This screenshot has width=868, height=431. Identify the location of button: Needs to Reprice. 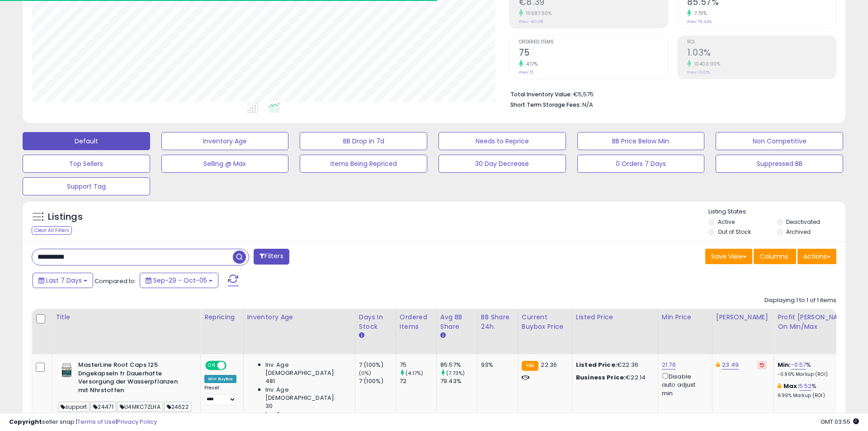
(502, 141).